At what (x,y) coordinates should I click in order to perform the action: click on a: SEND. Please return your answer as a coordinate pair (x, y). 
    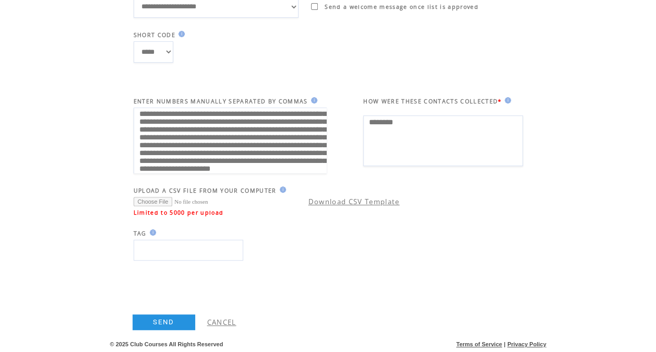
    Looking at the image, I should click on (164, 322).